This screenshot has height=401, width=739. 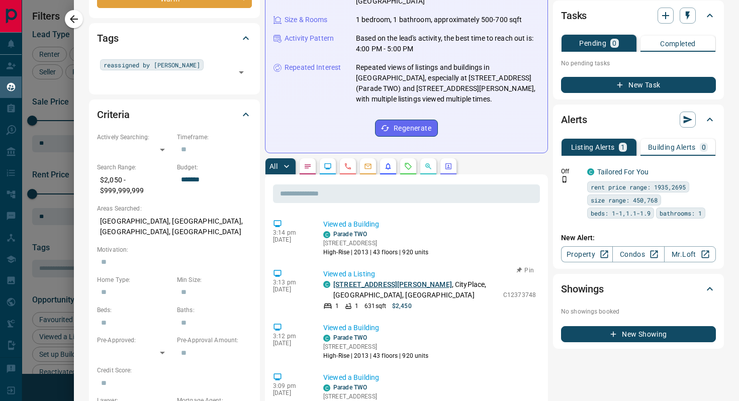 I want to click on p: Beds:, so click(x=134, y=310).